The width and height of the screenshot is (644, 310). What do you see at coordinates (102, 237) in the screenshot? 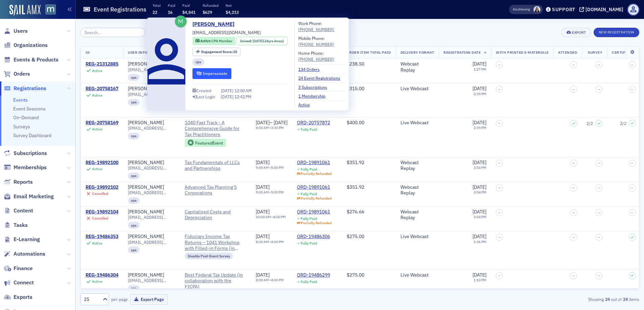
I see `div: REG-19486353` at bounding box center [102, 237].